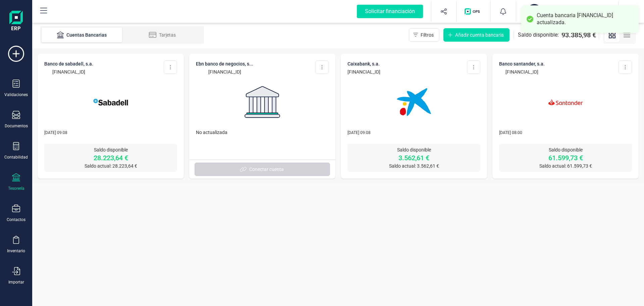  What do you see at coordinates (534, 12) in the screenshot?
I see `div: GE` at bounding box center [534, 12].